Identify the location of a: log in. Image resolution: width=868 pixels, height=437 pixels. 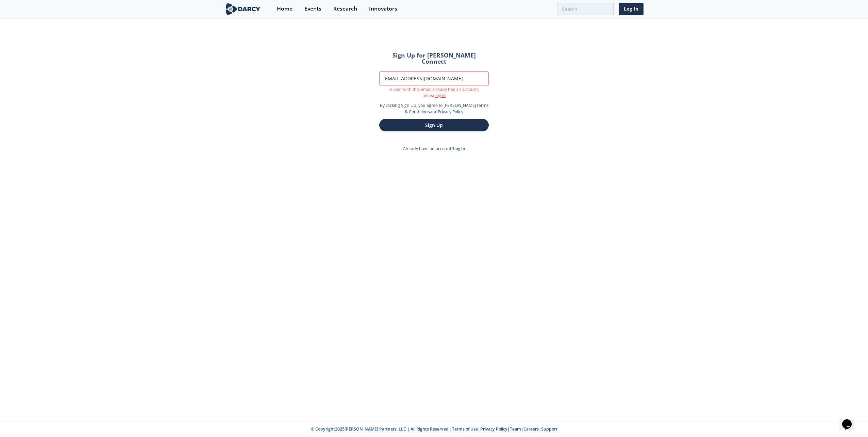
(440, 96).